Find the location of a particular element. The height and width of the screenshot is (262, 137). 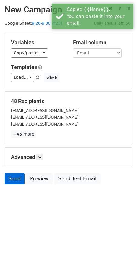

div: 聊天小组件 is located at coordinates (122, 247).